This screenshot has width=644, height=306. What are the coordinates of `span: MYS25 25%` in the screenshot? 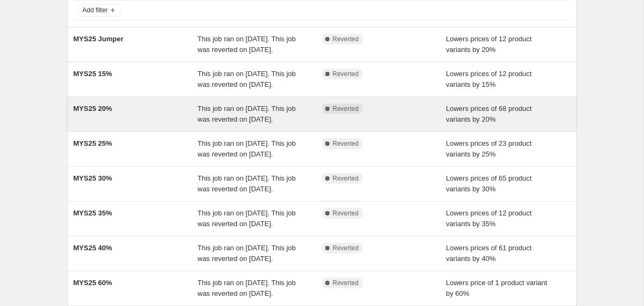 It's located at (93, 143).